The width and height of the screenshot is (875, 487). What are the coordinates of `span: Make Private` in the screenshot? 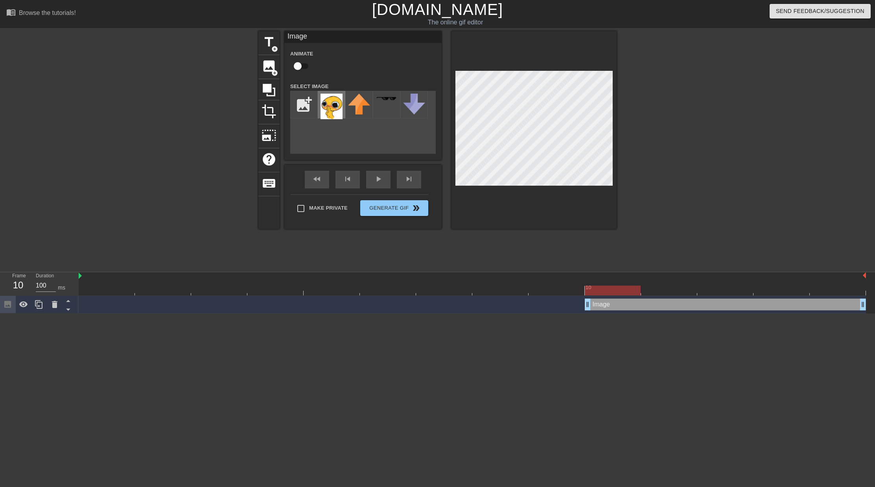 It's located at (328, 208).